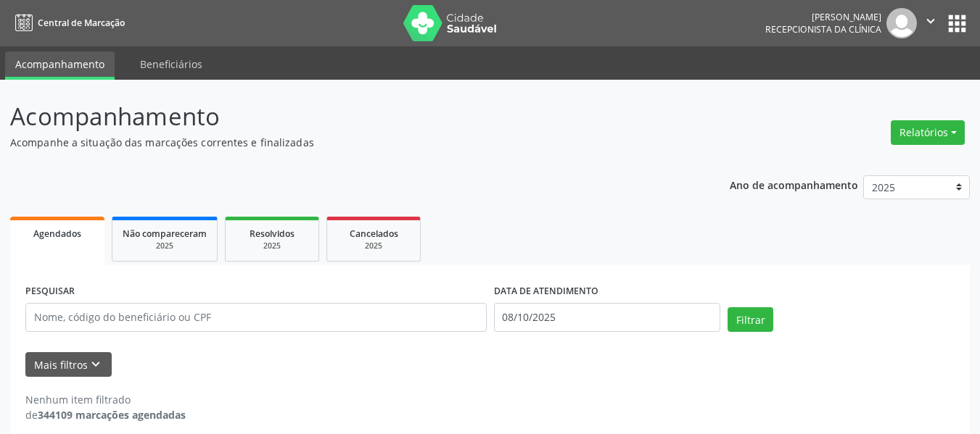 The width and height of the screenshot is (980, 434). Describe the element at coordinates (902, 23) in the screenshot. I see `img: img` at that location.